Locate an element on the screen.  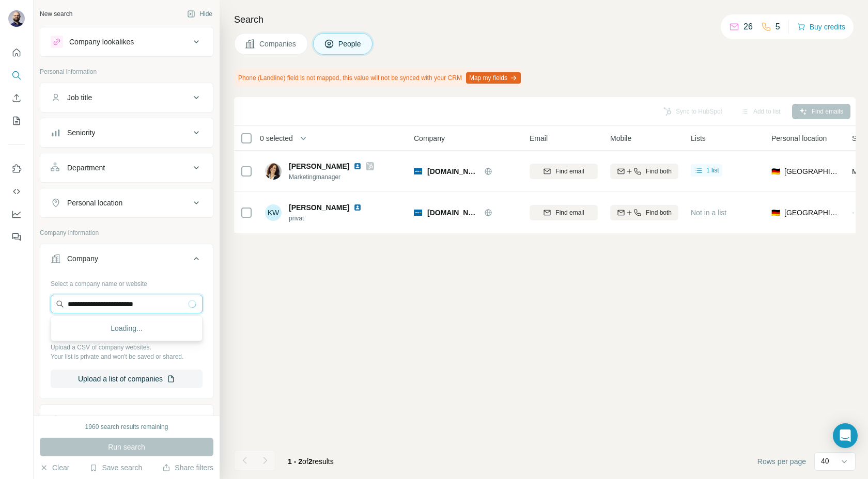
span: 2 is located at coordinates (310, 462).